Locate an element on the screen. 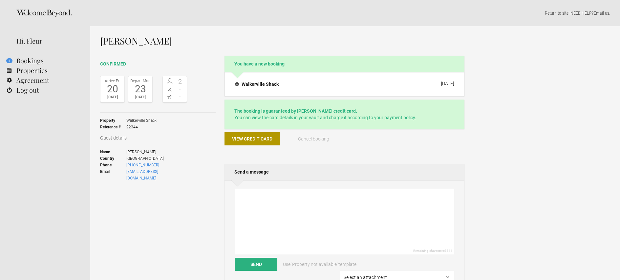 This screenshot has width=620, height=280. a: Use 'Property not available' template is located at coordinates (319, 265).